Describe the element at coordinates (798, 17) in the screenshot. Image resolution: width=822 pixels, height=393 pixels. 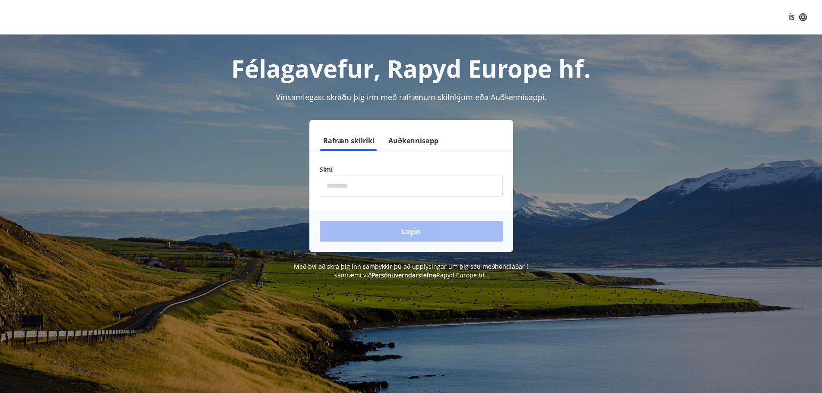
I see `button: ÍS` at that location.